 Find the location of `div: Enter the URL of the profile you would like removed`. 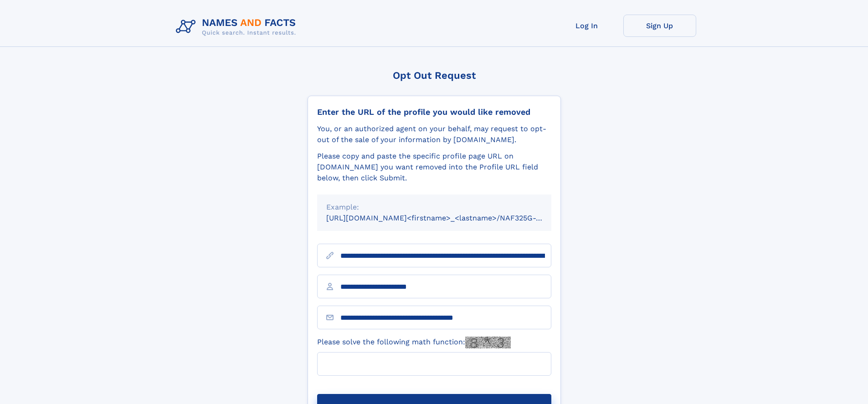

div: Enter the URL of the profile you would like removed is located at coordinates (434, 112).